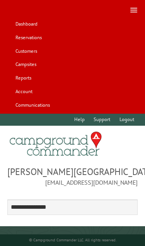 The height and width of the screenshot is (246, 145). What do you see at coordinates (73, 240) in the screenshot?
I see `small: © Campground Commander LLC. All rights reserved.` at bounding box center [73, 240].